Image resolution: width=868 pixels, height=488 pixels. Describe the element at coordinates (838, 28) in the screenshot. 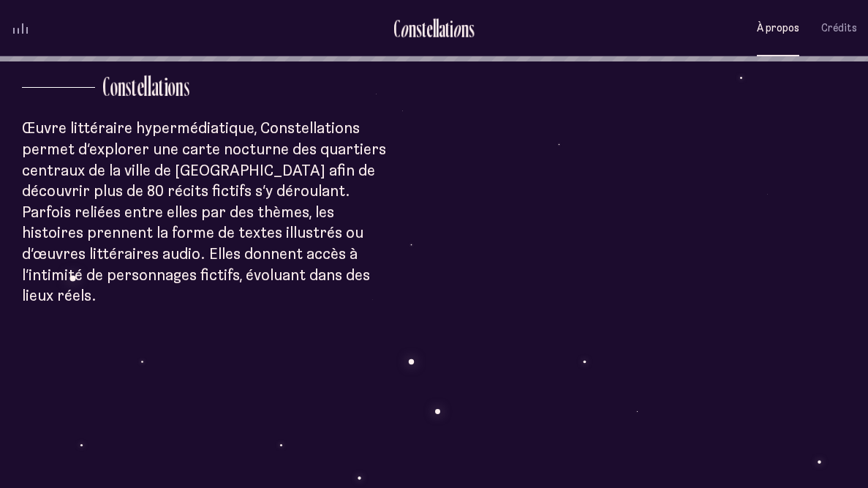

I see `button: Crédits` at that location.